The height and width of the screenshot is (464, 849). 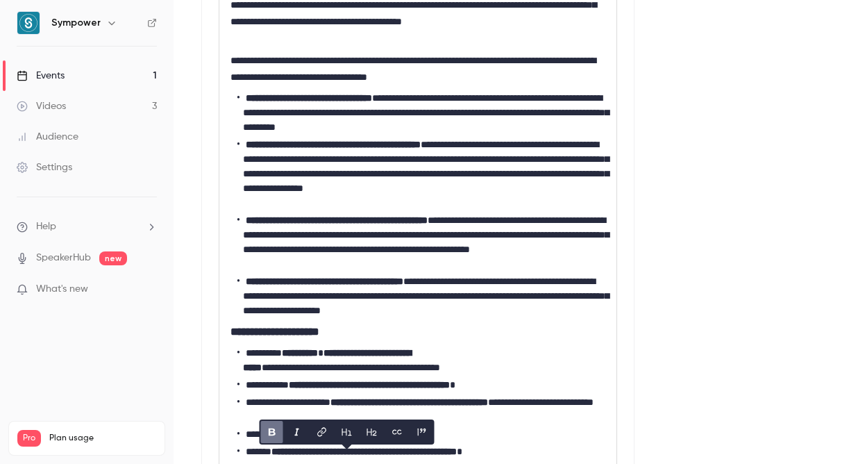 I want to click on div: Videos, so click(x=41, y=106).